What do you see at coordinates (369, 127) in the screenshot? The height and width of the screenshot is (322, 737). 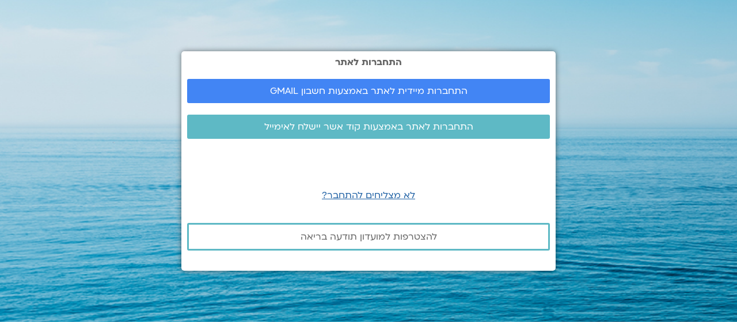 I see `a: התחברות לאתר באמצעות קוד אשר יישלח לאימייל` at bounding box center [369, 127].